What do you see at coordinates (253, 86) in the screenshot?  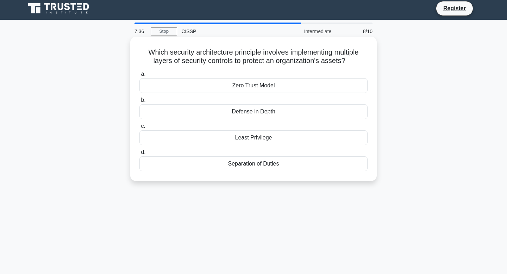 I see `div: Zero Trust Model` at bounding box center [253, 86].